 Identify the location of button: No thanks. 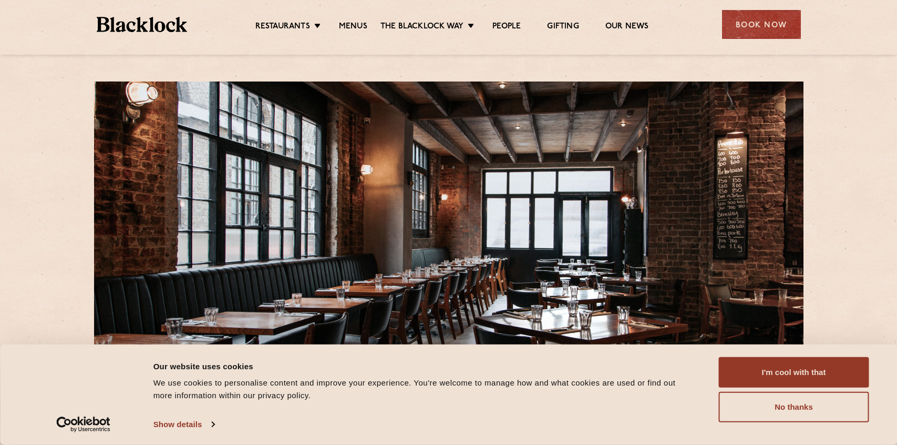
(794, 407).